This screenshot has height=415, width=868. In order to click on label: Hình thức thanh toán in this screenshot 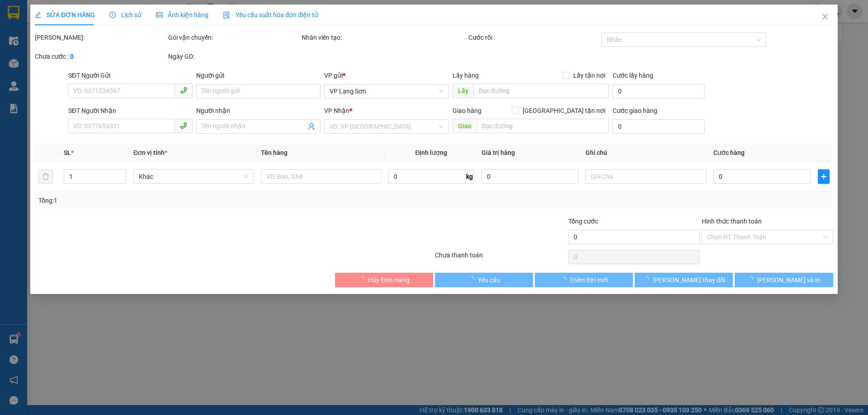, I will do `click(731, 222)`.